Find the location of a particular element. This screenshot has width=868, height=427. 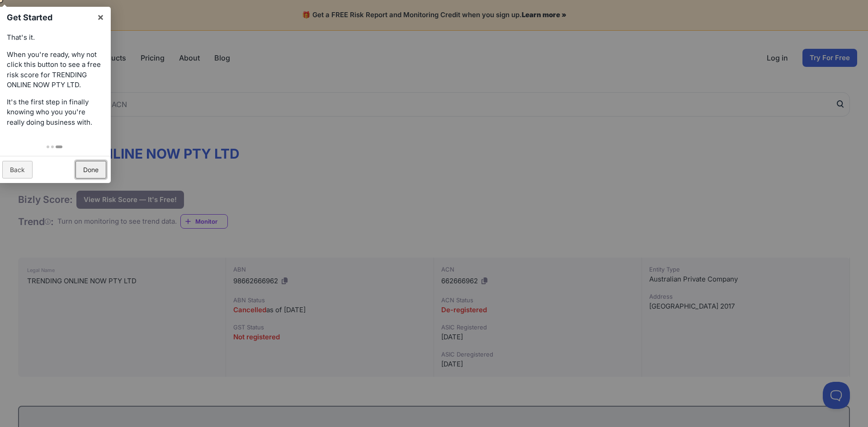

h1: Get Started is located at coordinates (49, 17).